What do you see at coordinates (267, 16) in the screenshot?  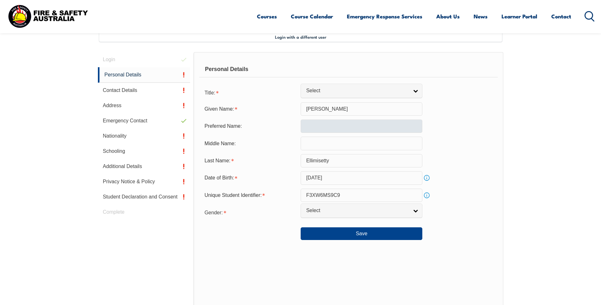 I see `a: Courses` at bounding box center [267, 16].